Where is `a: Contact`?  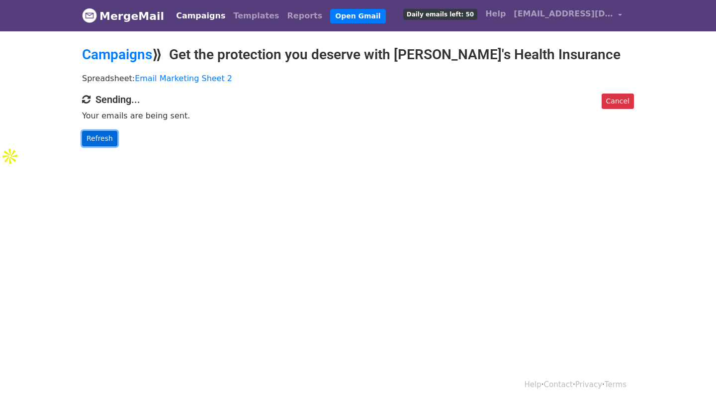
a: Contact is located at coordinates (558, 384).